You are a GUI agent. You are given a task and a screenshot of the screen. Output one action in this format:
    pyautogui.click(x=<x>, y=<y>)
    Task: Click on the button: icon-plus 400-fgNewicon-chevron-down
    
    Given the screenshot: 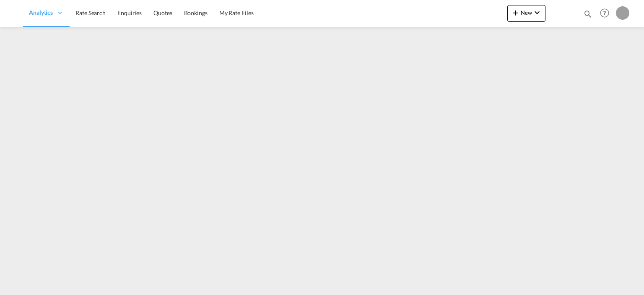 What is the action you would take?
    pyautogui.click(x=526, y=13)
    